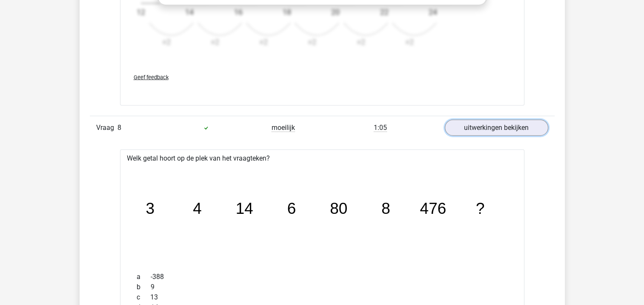 The image size is (644, 305). I want to click on tspan: 6, so click(291, 209).